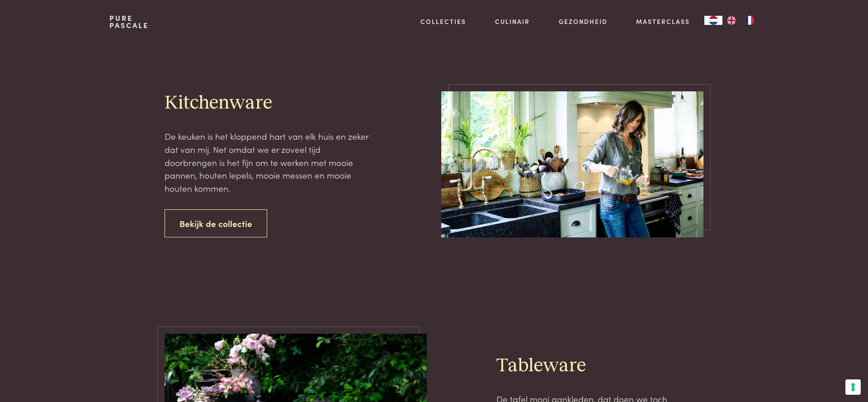 This screenshot has height=402, width=868. I want to click on button: Uw voorkeuren voor toestemming voor trackingtechnologieën, so click(853, 387).